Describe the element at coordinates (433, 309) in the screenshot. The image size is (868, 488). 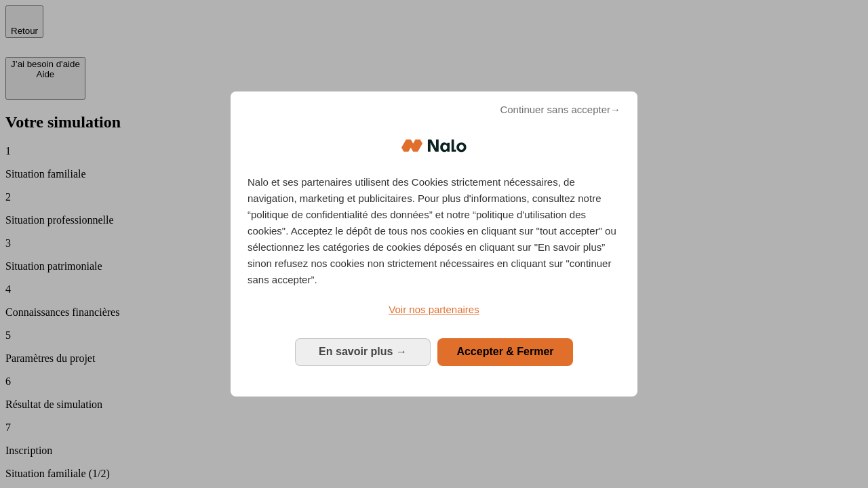
I see `span: Voir nos partenaires` at that location.